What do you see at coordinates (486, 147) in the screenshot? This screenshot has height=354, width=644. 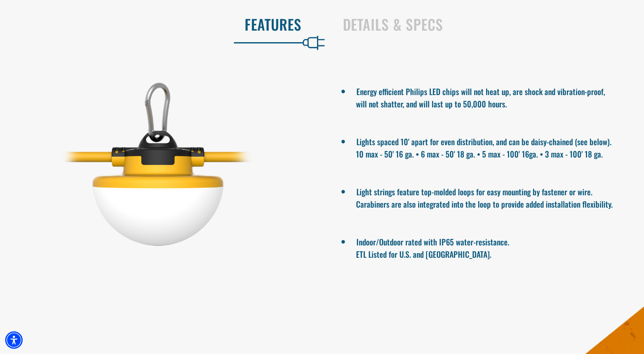 I see `li: Lights spaced 10' apart for even distribution, and can be daisy-chained (see below). 10 max - 50'...` at bounding box center [486, 147].